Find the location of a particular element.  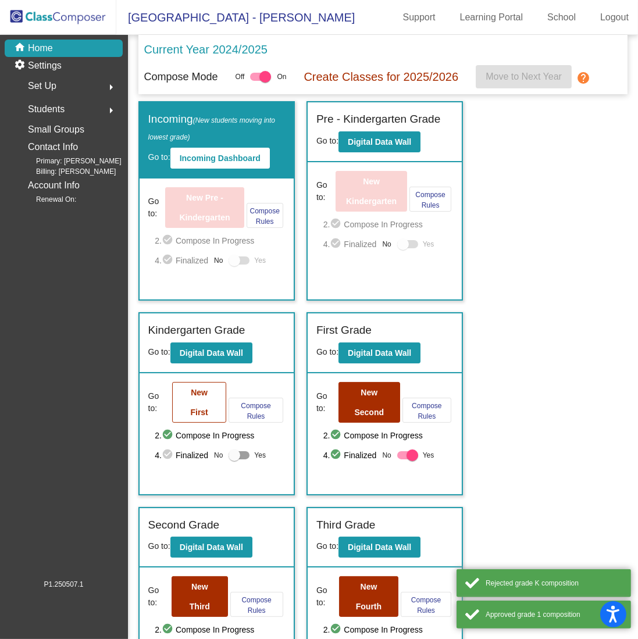

span: Set Up is located at coordinates (42, 86).